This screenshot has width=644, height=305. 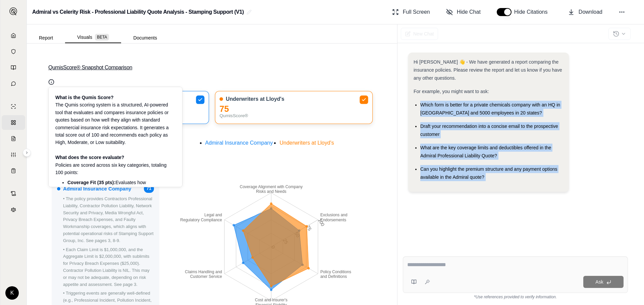 What do you see at coordinates (213, 215) in the screenshot?
I see `tspan: Legal and` at bounding box center [213, 215].